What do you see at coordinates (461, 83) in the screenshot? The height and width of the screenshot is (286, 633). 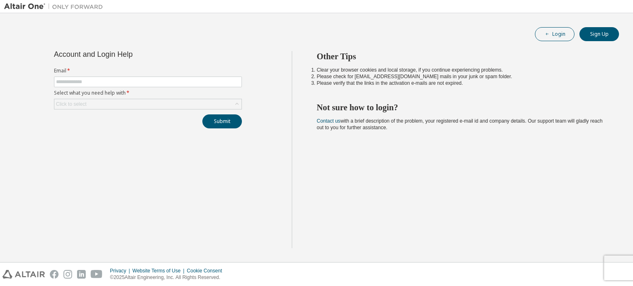 I see `li: Please verify that the links in the activation e-mails are not expired.` at bounding box center [461, 83].